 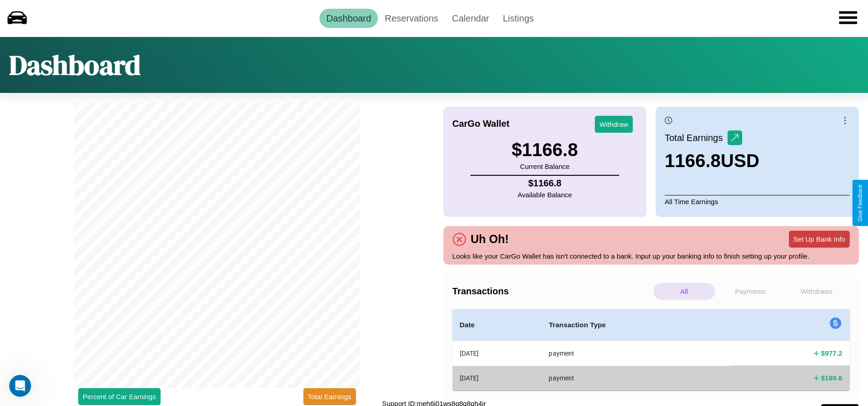 What do you see at coordinates (636, 325) in the screenshot?
I see `h4: Transaction Type` at bounding box center [636, 325].